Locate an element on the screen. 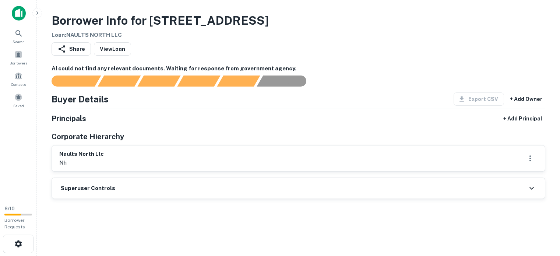 The height and width of the screenshot is (256, 560). div: Documents found, AI parsing details... is located at coordinates (159, 81).